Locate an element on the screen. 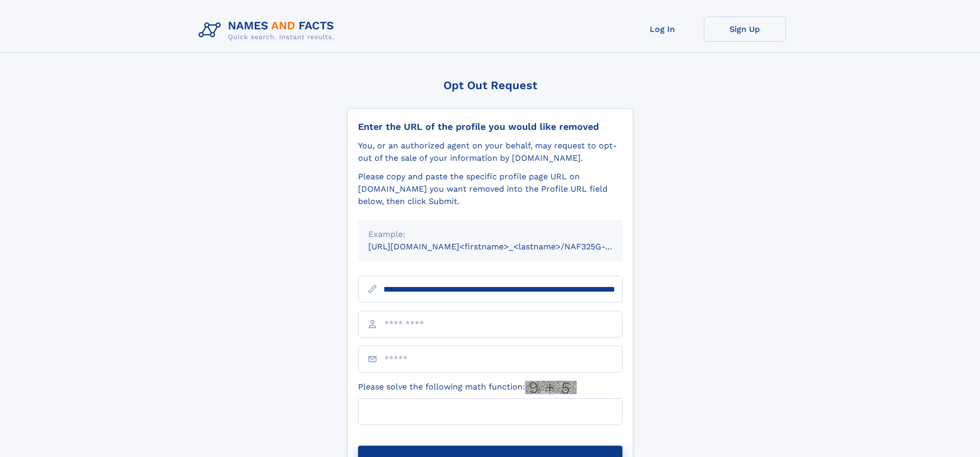  a: Sign Up is located at coordinates (745, 29).